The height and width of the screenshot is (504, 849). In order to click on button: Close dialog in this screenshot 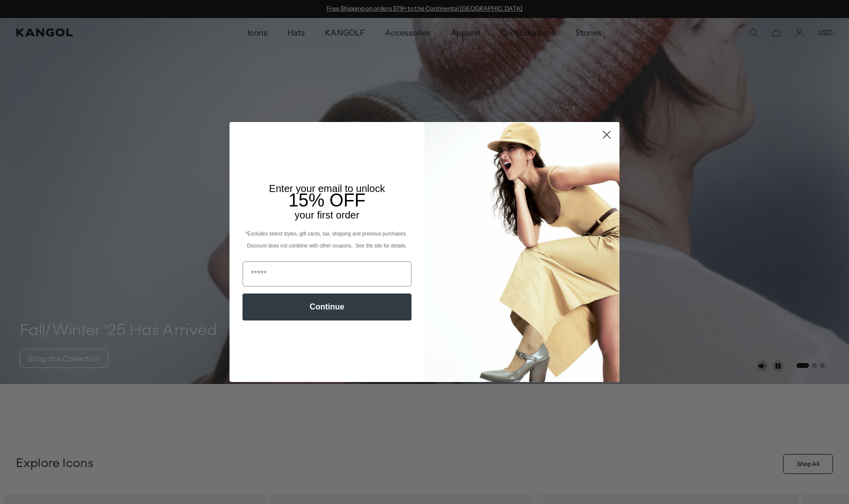, I will do `click(607, 134)`.